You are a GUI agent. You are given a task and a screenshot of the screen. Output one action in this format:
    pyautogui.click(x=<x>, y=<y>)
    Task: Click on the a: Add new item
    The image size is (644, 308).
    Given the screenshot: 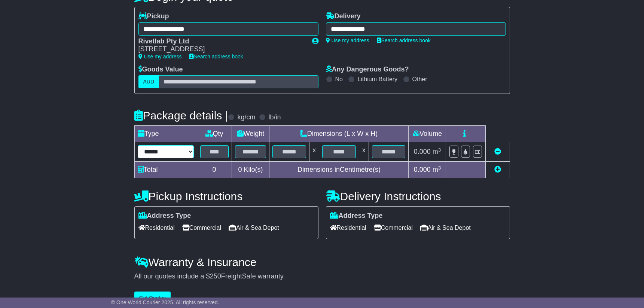 What is the action you would take?
    pyautogui.click(x=498, y=169)
    